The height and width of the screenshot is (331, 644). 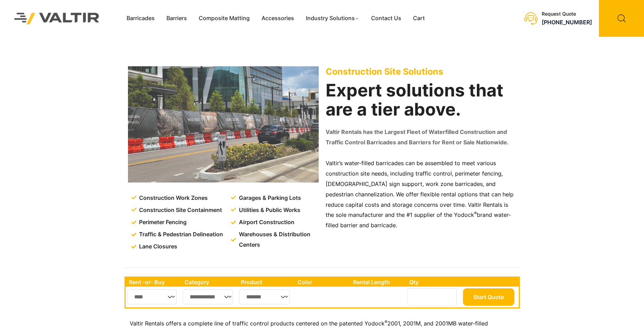 What do you see at coordinates (173, 198) in the screenshot?
I see `span: Construction Work Zones` at bounding box center [173, 198].